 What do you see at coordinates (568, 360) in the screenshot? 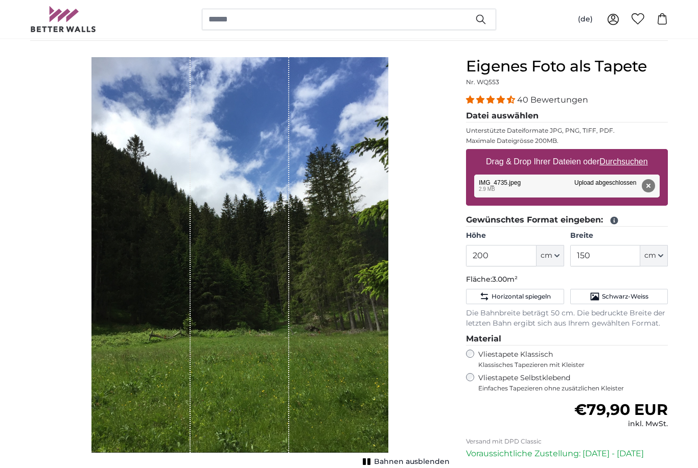
I see `label: Vliestapete Klassisch` at bounding box center [568, 360].